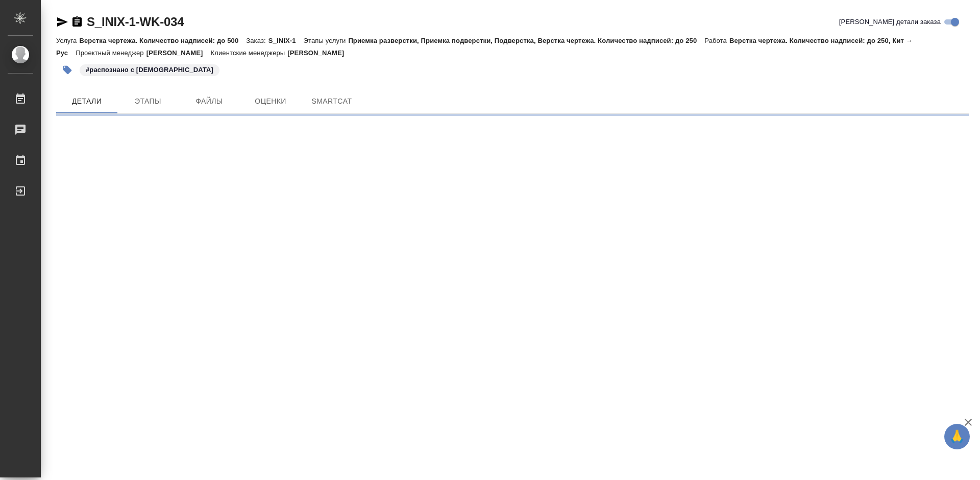 The image size is (980, 480). I want to click on p: S_INIX-1, so click(286, 40).